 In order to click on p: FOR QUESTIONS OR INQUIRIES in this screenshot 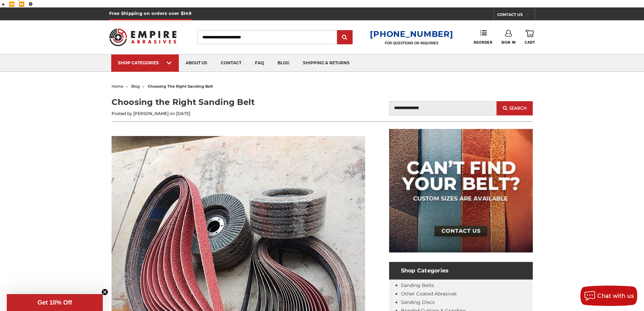, I will do `click(412, 43)`.